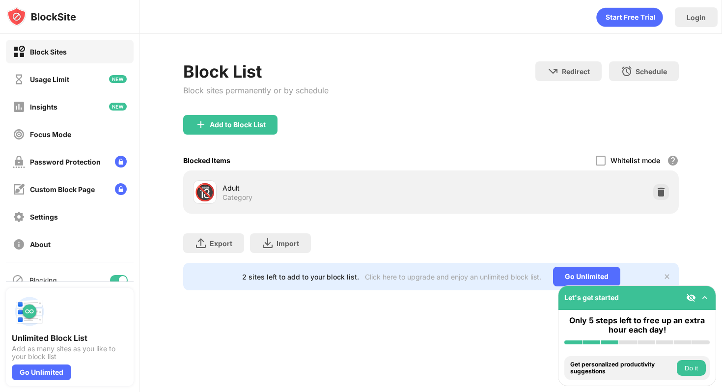  Describe the element at coordinates (576, 71) in the screenshot. I see `div: Redirect` at that location.